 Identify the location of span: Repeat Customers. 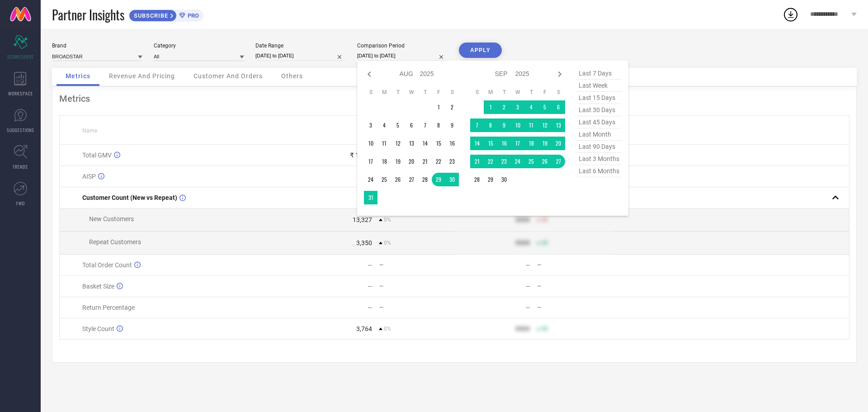
(115, 242).